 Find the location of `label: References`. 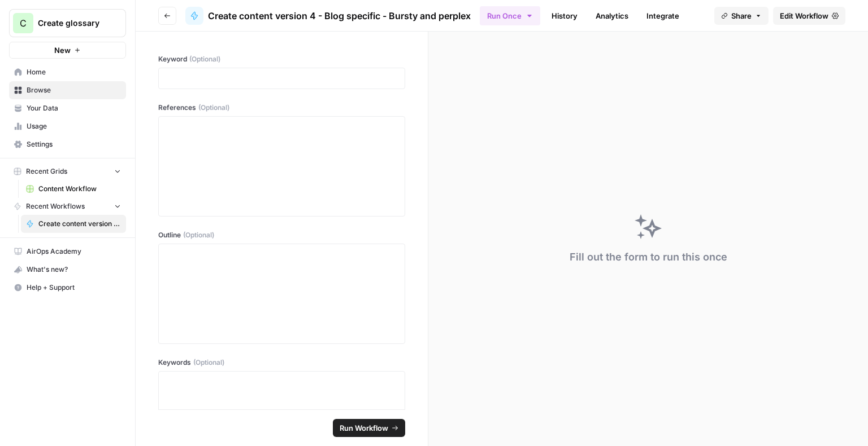

label: References is located at coordinates (282, 108).